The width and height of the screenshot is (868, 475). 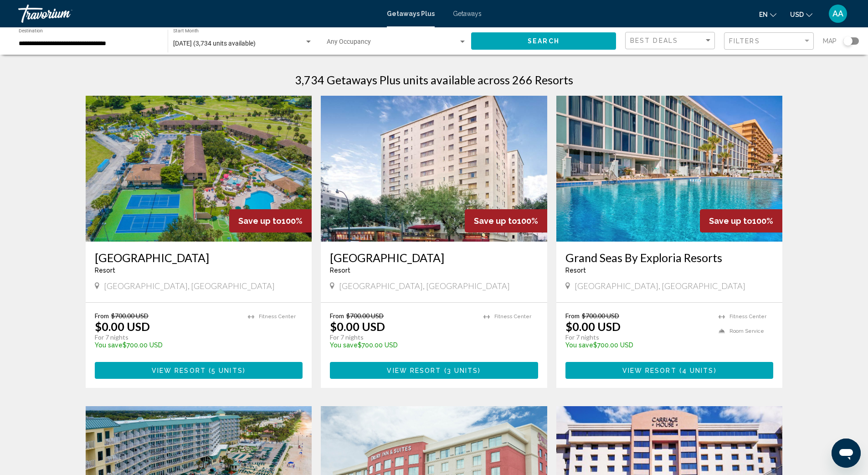 What do you see at coordinates (838, 14) in the screenshot?
I see `span: AA` at bounding box center [838, 14].